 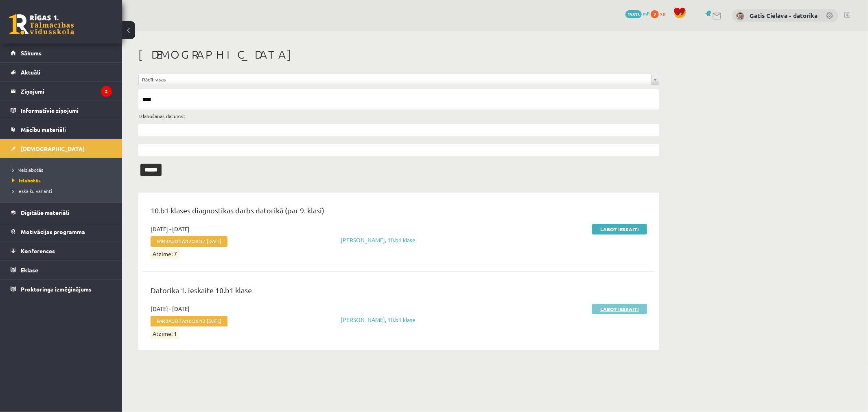 I want to click on a: Motivācijas programma, so click(x=61, y=232).